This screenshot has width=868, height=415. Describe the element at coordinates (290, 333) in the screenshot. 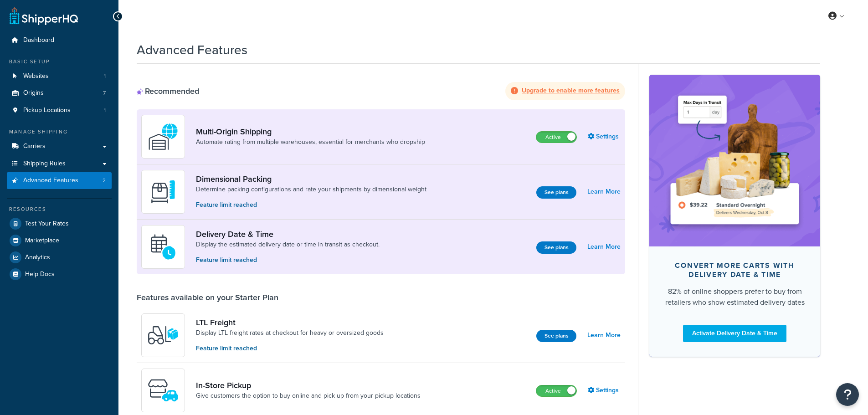

I see `a: Display LTL freight rates at checkout for heavy or oversized goods` at that location.